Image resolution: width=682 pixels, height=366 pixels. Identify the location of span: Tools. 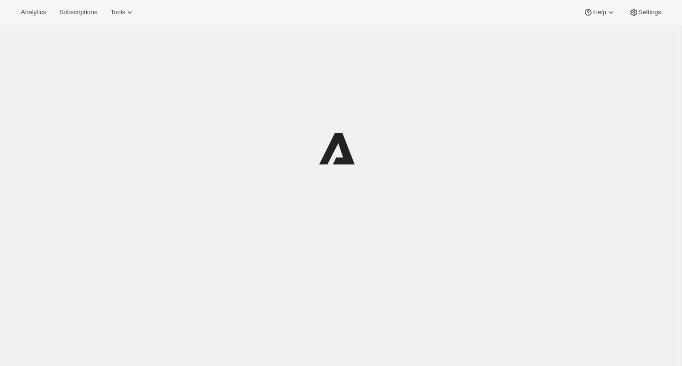
(117, 12).